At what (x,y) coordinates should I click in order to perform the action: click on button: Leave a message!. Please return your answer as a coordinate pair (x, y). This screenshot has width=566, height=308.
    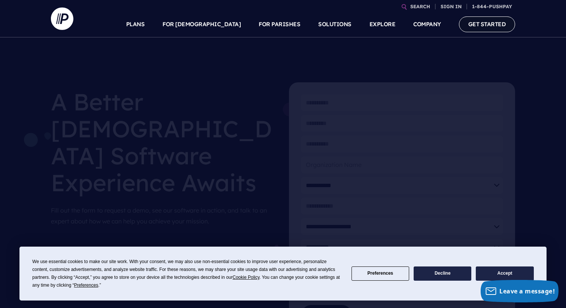
    Looking at the image, I should click on (520, 291).